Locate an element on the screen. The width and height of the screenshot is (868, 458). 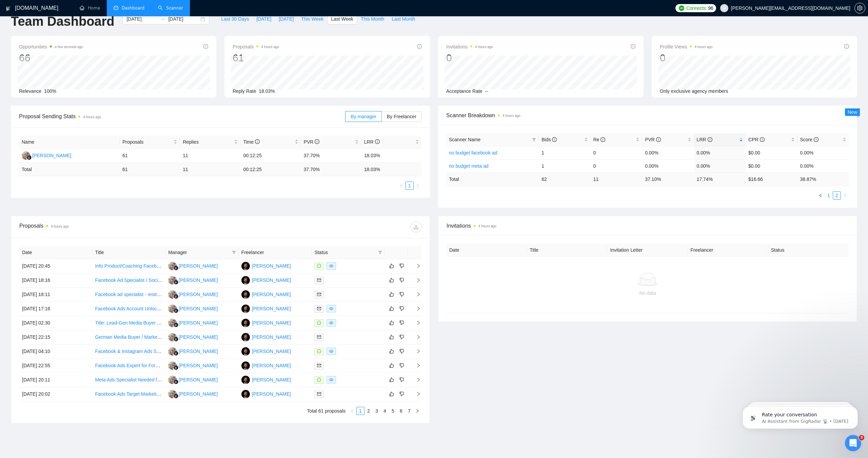
th: Proposals is located at coordinates (150, 142).